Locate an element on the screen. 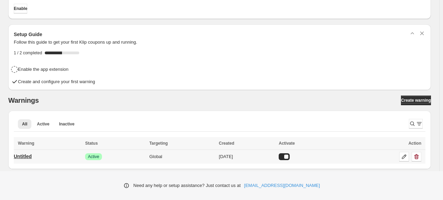 This screenshot has width=443, height=200. span: Create warning is located at coordinates (415, 100).